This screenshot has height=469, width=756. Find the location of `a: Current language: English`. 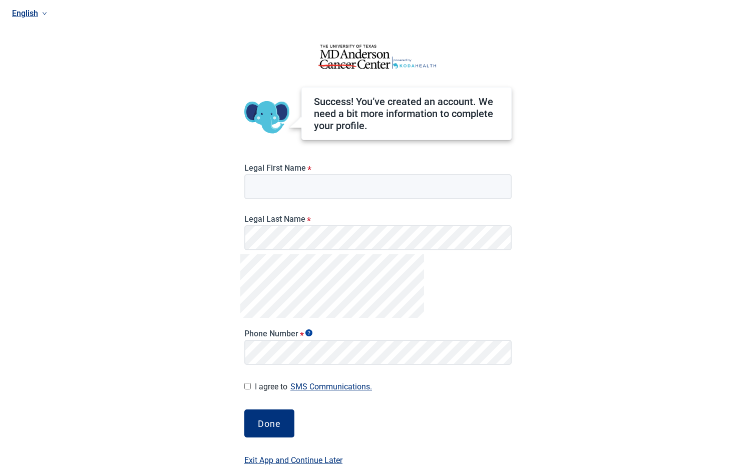

a: Current language: English is located at coordinates (376, 13).